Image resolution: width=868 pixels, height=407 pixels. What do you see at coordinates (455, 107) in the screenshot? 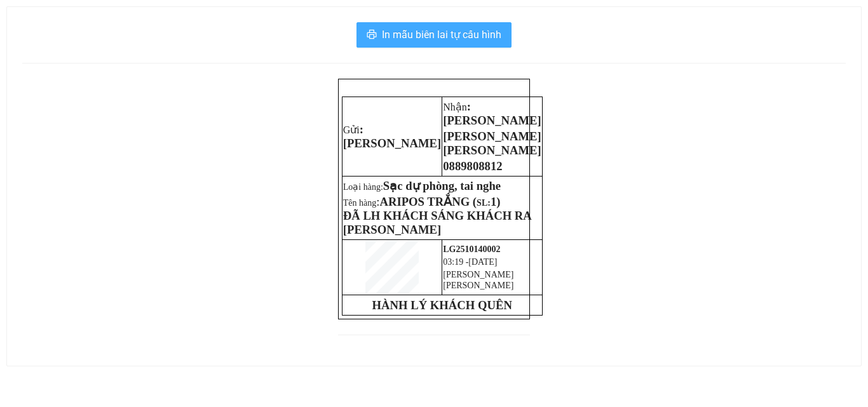
I see `span: Nhận` at bounding box center [455, 107].